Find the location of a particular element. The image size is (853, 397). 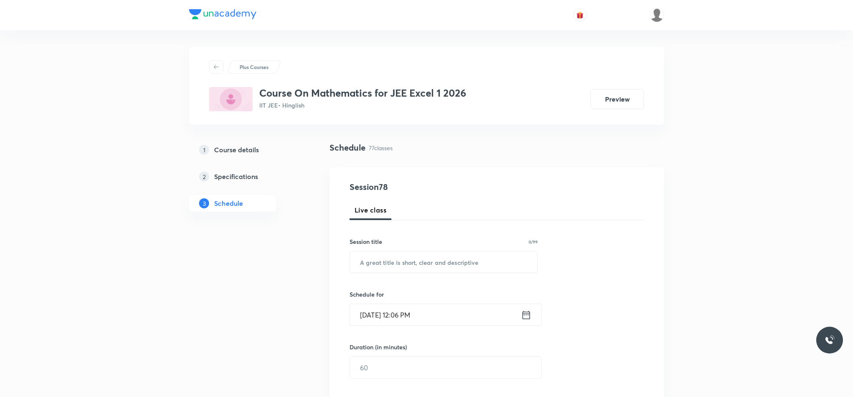

img: avatar is located at coordinates (580, 15).